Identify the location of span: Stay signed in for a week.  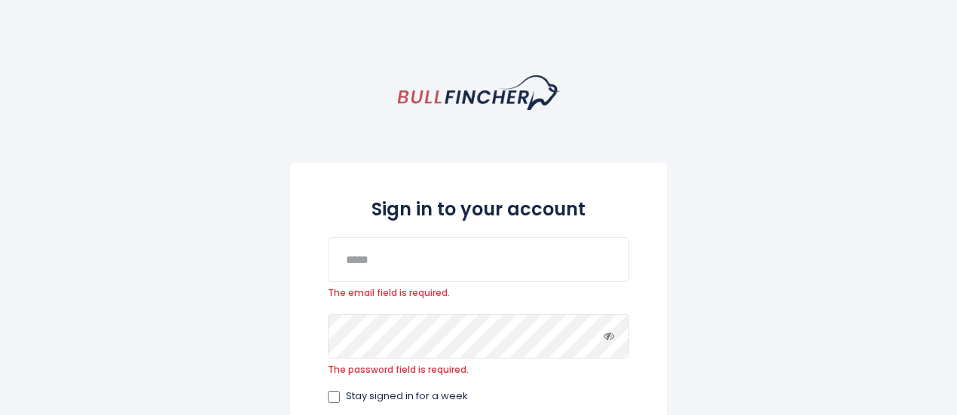
(407, 396).